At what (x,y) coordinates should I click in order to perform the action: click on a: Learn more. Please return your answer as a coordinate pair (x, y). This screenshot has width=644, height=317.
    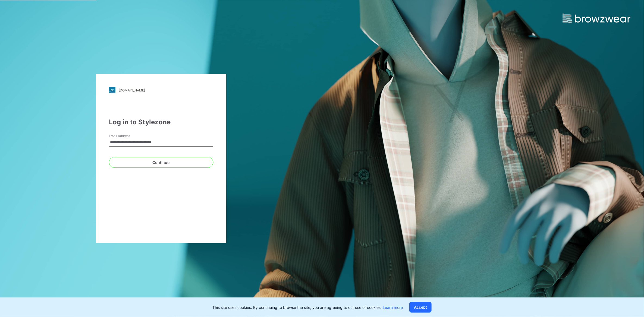
    Looking at the image, I should click on (393, 307).